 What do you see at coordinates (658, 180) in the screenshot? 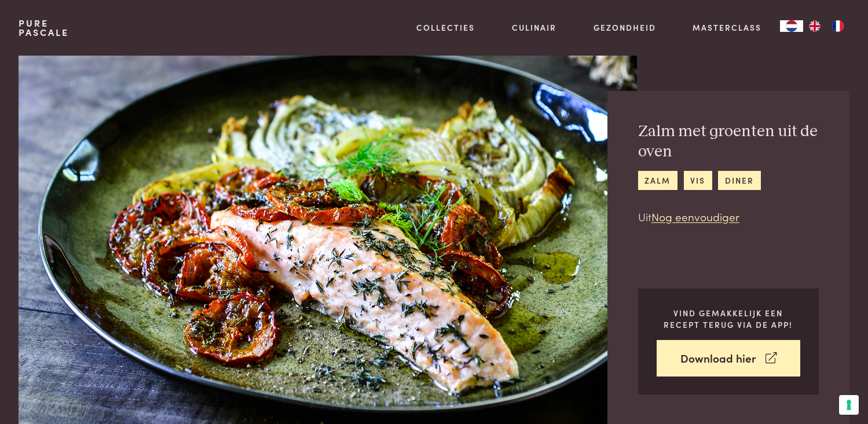
I see `a: zalm` at bounding box center [658, 180].